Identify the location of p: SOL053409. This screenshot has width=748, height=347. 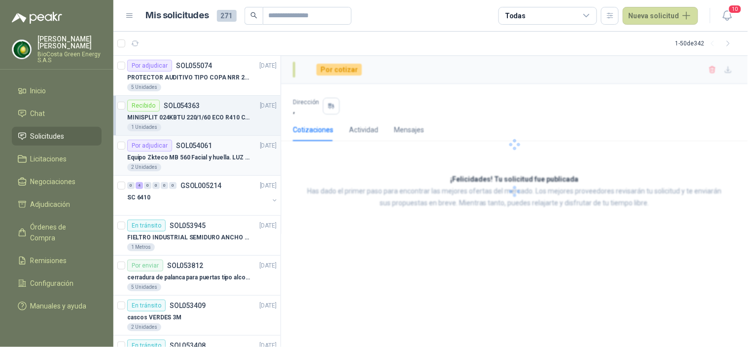
(187, 305).